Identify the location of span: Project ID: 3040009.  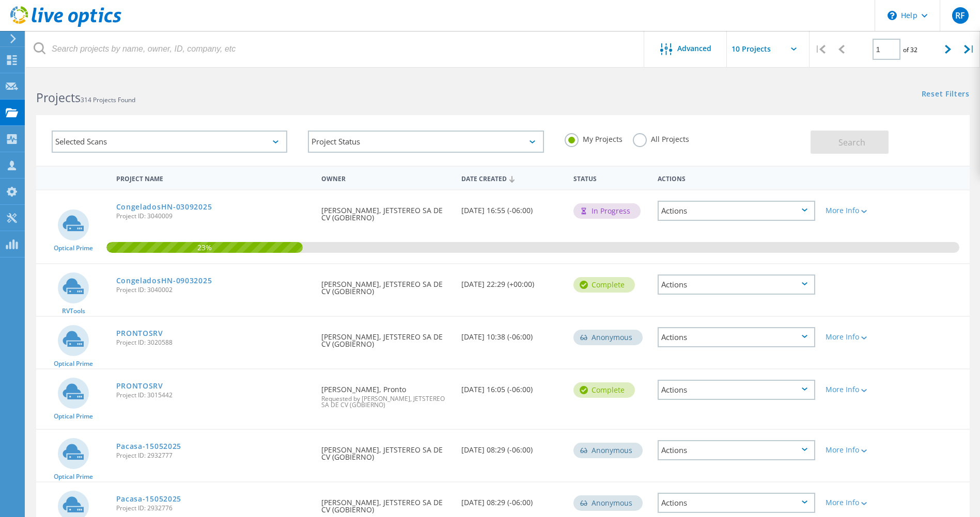
(214, 217).